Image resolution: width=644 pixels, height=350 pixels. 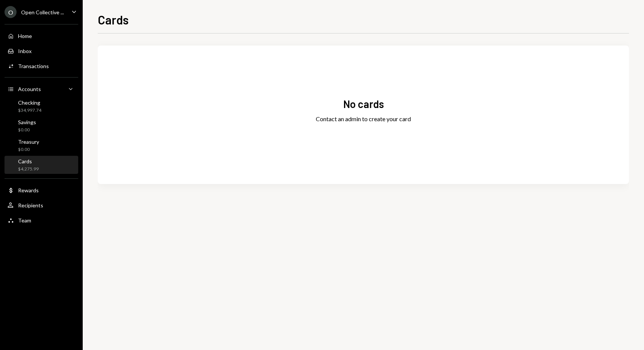 I want to click on a: Rewards, so click(x=42, y=190).